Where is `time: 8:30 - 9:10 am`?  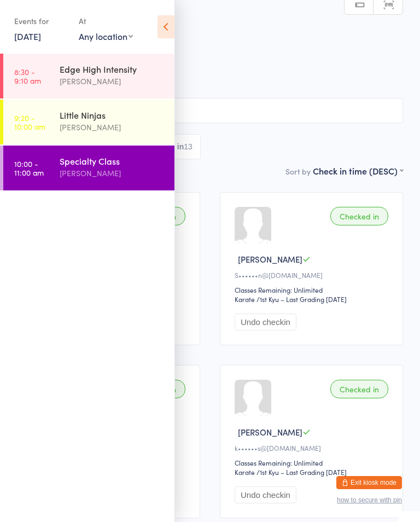
time: 8:30 - 9:10 am is located at coordinates (28, 76).